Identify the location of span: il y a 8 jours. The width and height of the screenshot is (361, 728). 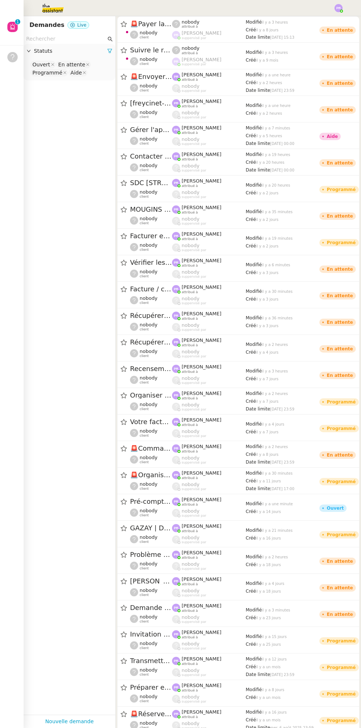
(267, 30).